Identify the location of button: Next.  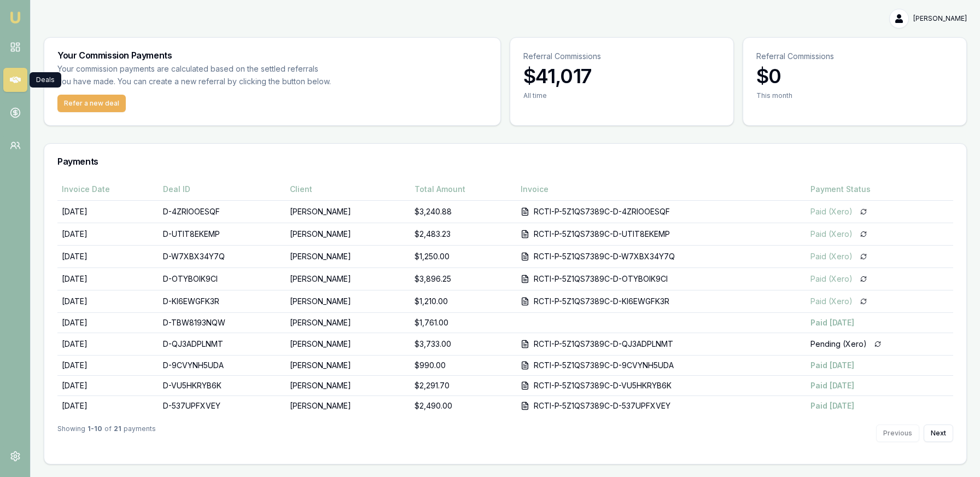
(938, 433).